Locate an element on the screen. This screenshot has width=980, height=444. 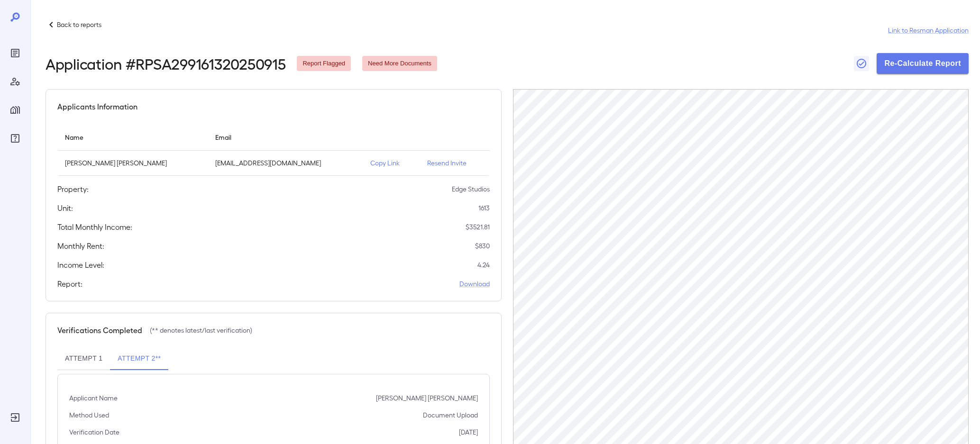
h5: Total Monthly Income: is located at coordinates (95, 227).